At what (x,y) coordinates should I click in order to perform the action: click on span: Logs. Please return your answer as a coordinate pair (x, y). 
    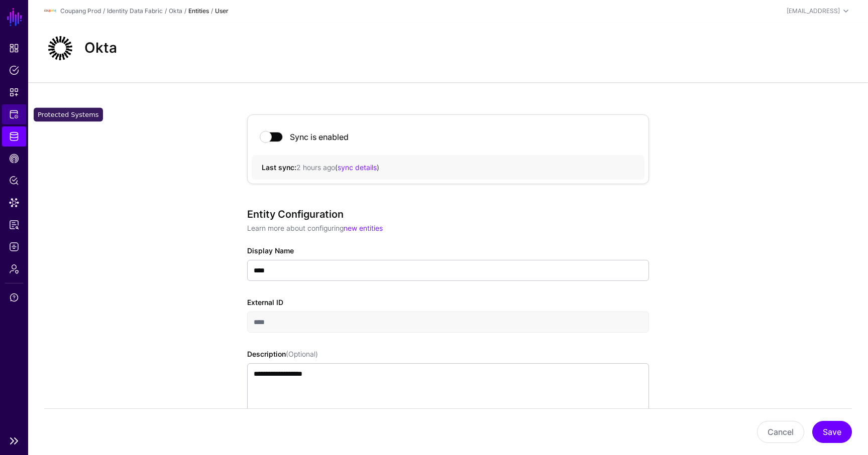
    Looking at the image, I should click on (14, 247).